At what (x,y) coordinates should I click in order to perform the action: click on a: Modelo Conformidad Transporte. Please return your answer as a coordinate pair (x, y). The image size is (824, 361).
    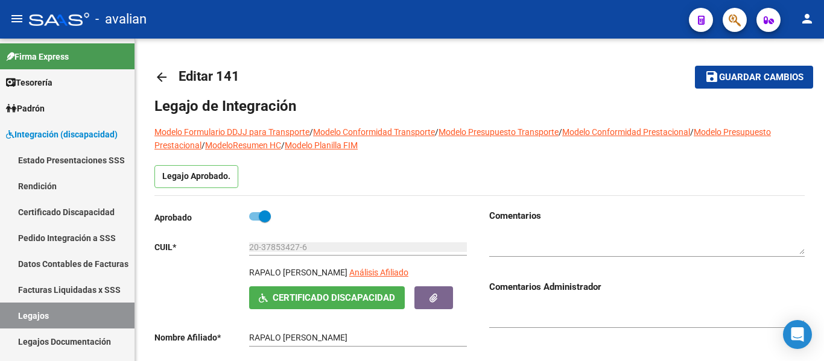
    Looking at the image, I should click on (374, 132).